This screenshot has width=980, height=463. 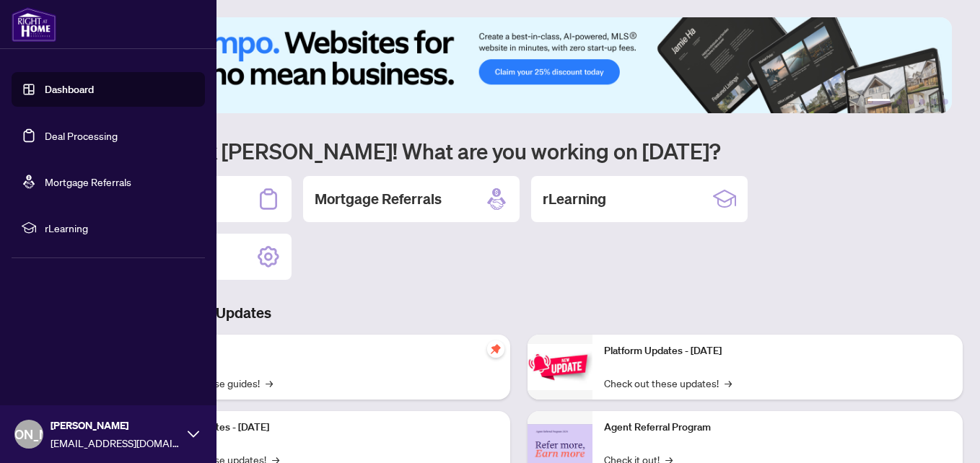 What do you see at coordinates (34, 24) in the screenshot?
I see `img: logo` at bounding box center [34, 24].